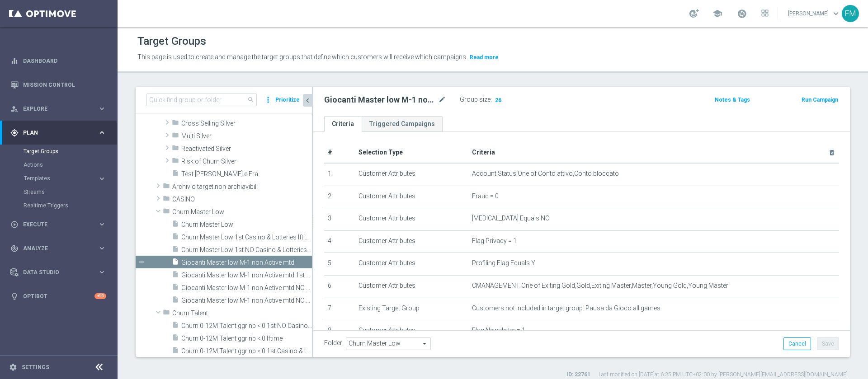 The width and height of the screenshot is (868, 379). Describe the element at coordinates (498, 101) in the screenshot. I see `span: 26` at that location.